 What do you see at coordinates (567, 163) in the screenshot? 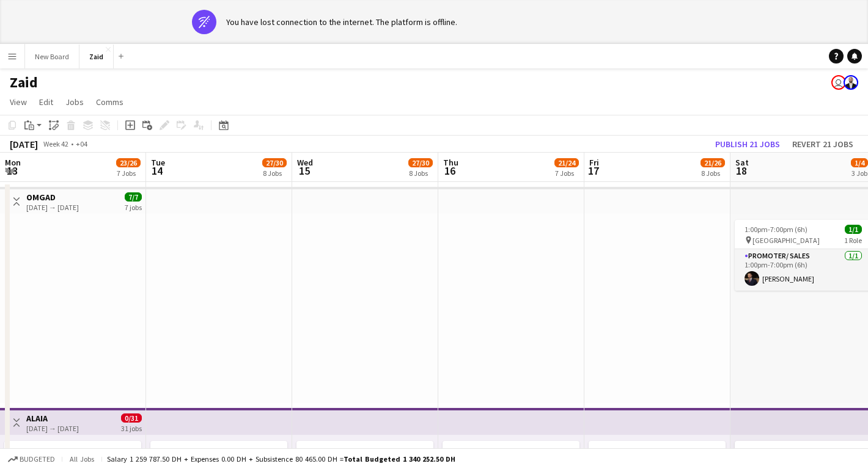
I see `span: 21/24` at bounding box center [567, 163].